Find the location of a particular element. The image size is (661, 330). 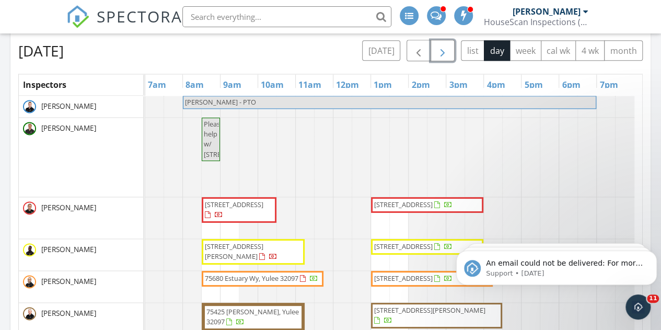

a: 3pm is located at coordinates (458, 85).